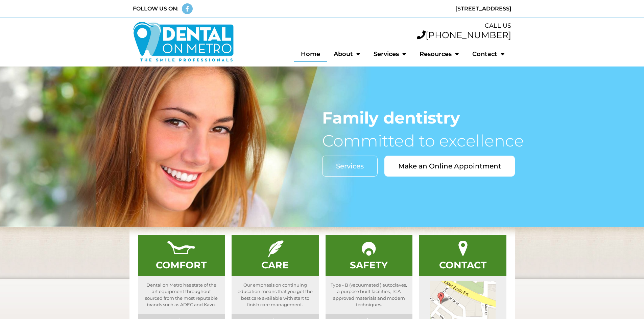 This screenshot has width=644, height=319. Describe the element at coordinates (376, 54) in the screenshot. I see `nav: Menu` at that location.